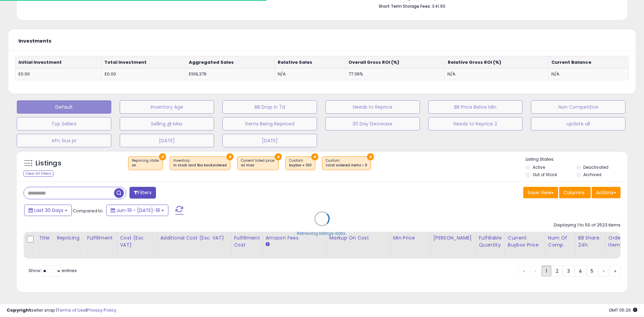  What do you see at coordinates (58, 63) in the screenshot?
I see `th: Initial Investment` at bounding box center [58, 63].